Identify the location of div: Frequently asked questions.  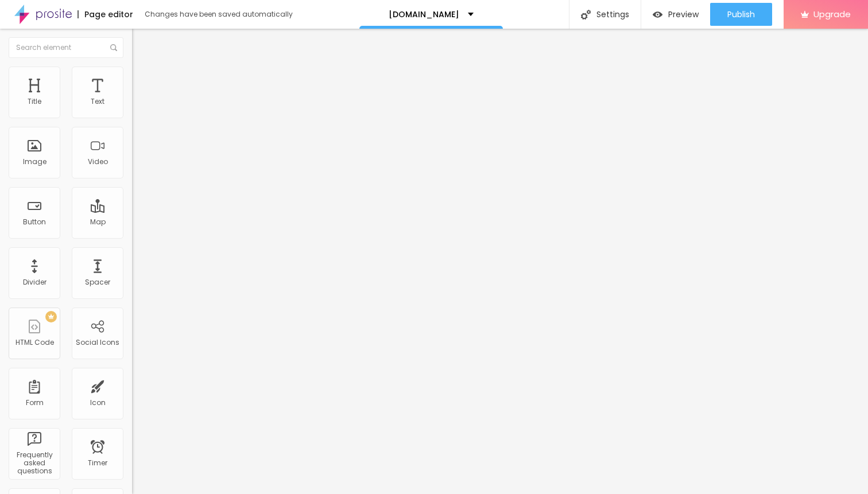
(34, 463).